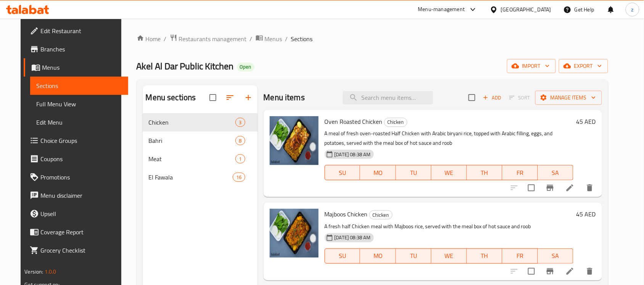 The width and height of the screenshot is (644, 285). What do you see at coordinates (212, 39) in the screenshot?
I see `span: Restaurants management` at bounding box center [212, 39].